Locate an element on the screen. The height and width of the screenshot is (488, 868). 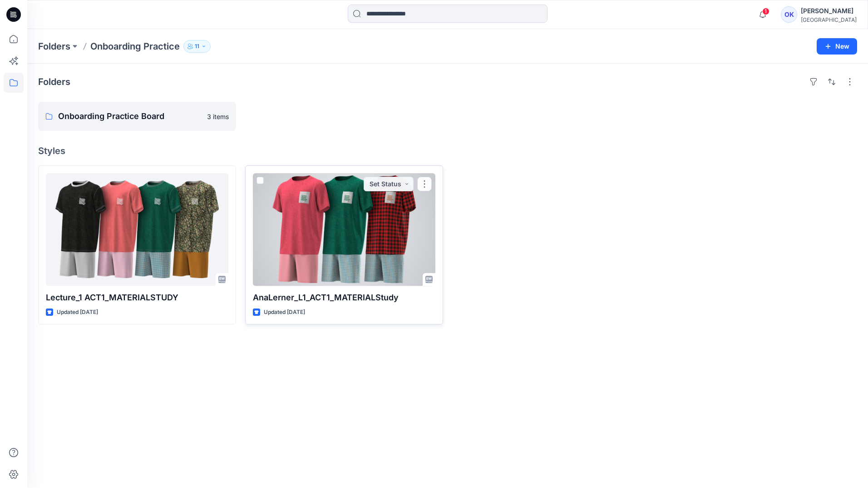
p: Onboarding Practice Board is located at coordinates (130, 116).